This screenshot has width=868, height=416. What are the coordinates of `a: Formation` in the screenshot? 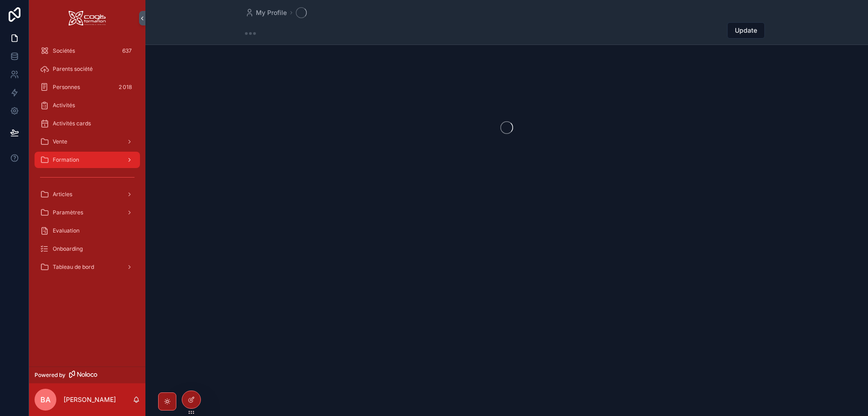 It's located at (87, 160).